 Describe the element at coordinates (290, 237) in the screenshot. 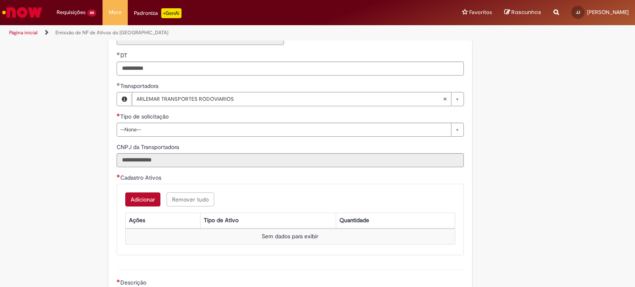

I see `td: Sem dados para exibir` at that location.